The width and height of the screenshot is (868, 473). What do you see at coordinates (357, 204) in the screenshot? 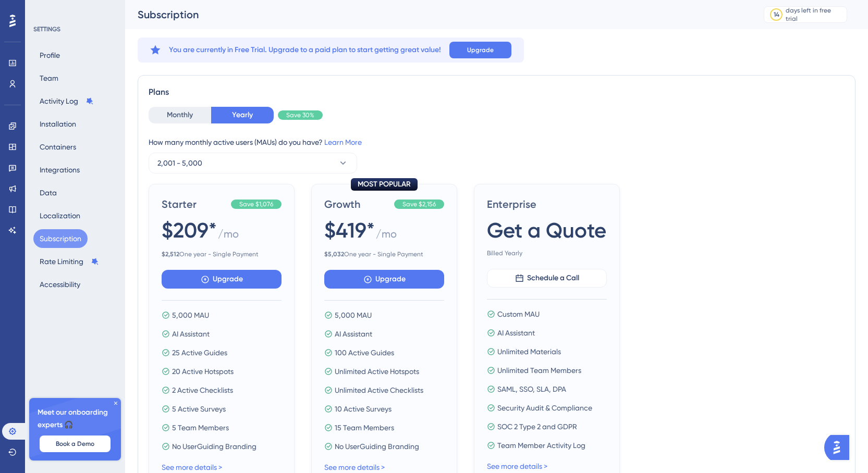
I see `span: Growth` at bounding box center [357, 204].